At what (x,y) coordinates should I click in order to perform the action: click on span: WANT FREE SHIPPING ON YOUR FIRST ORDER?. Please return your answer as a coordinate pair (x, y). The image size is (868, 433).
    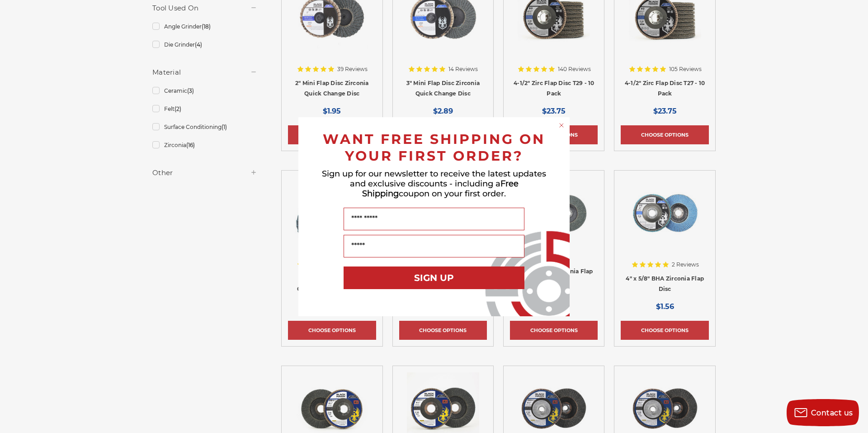
    Looking at the image, I should click on (434, 148).